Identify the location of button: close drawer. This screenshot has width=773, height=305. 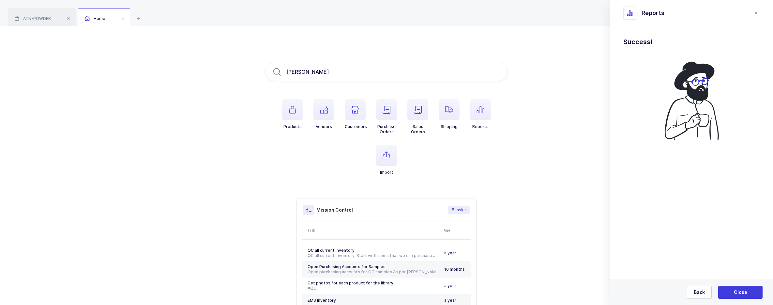
(756, 13).